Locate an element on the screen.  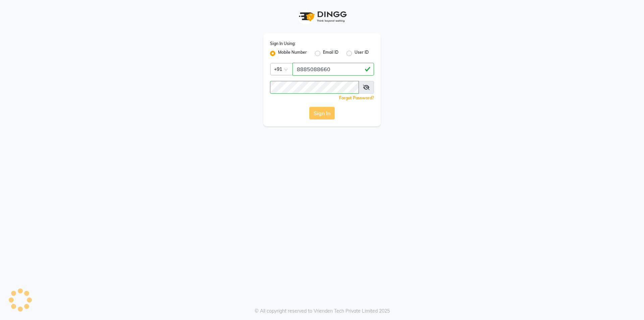
img: logo1.svg is located at coordinates (322, 17).